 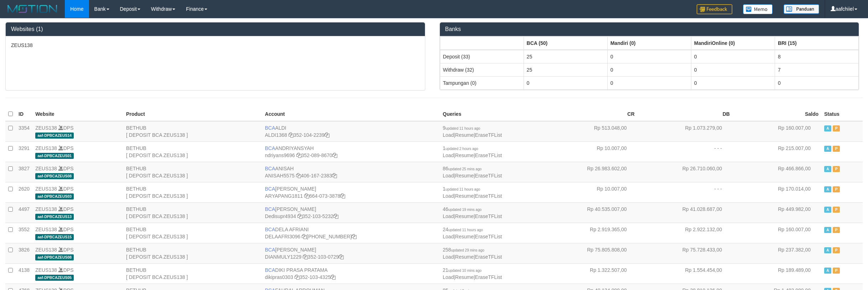 I want to click on td: 8, so click(x=817, y=56).